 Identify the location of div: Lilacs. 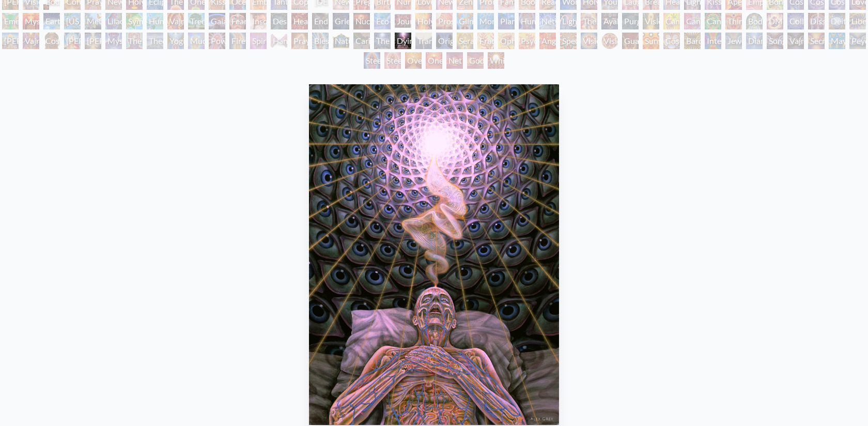
(114, 21).